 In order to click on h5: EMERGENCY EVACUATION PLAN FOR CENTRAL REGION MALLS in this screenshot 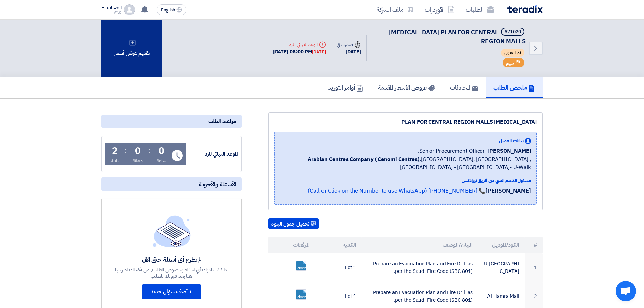, I will do `click(451, 37)`.